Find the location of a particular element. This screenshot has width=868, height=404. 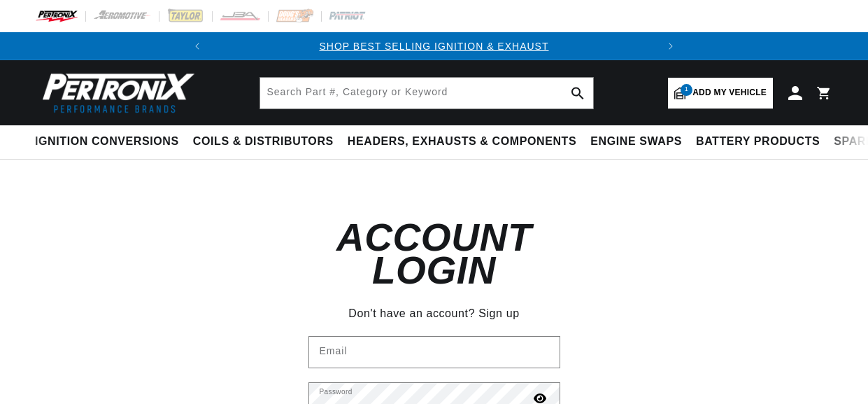

span: Ignition Conversions is located at coordinates (107, 141).